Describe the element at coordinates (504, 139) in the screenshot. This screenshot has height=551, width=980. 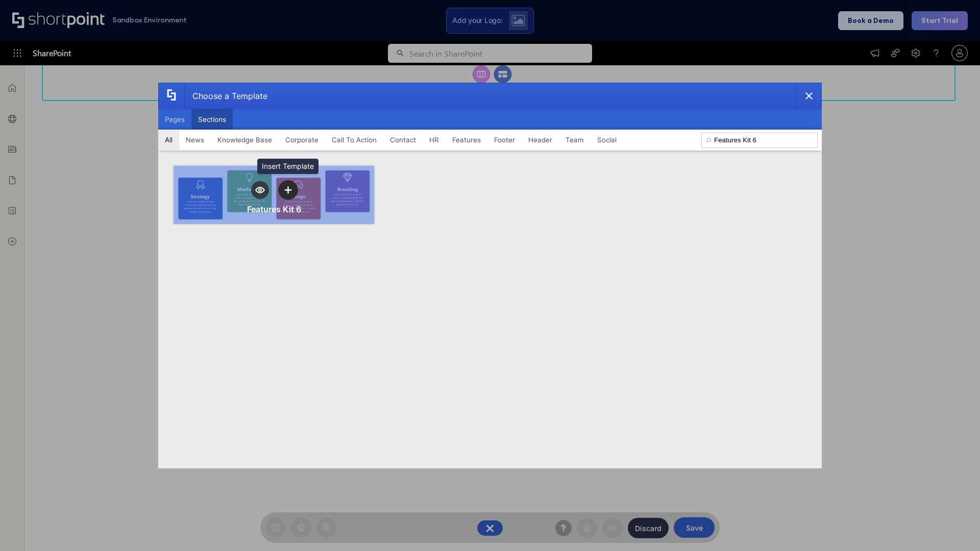
I see `button: Footer` at that location.